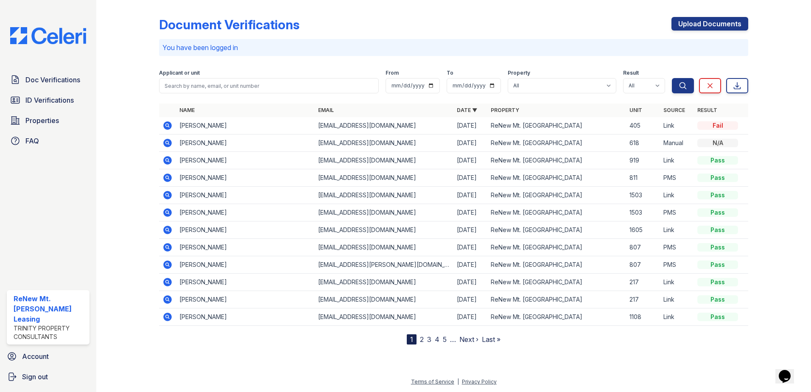  I want to click on a: Sign out, so click(48, 377).